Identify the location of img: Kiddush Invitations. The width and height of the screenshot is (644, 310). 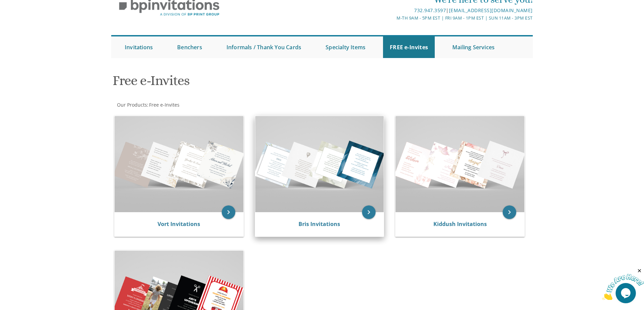
(460, 164).